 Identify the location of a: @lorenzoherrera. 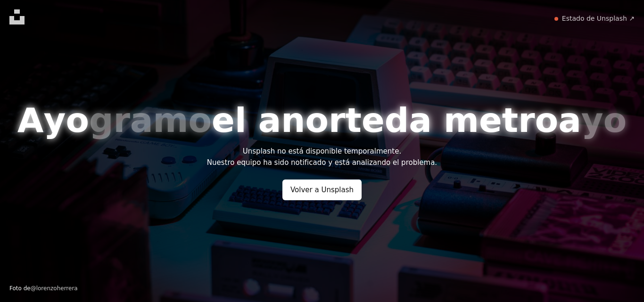
(54, 288).